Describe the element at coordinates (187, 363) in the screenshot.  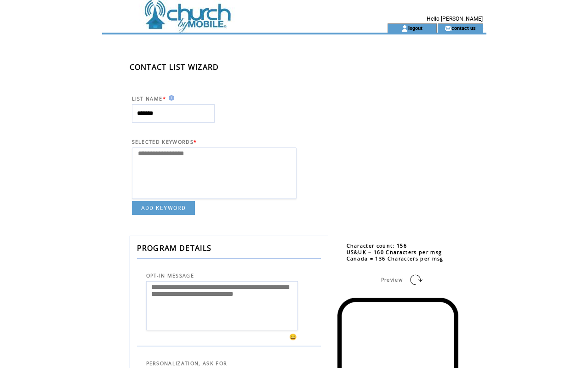
I see `span: PERSONALIZATION, ASK FOR` at that location.